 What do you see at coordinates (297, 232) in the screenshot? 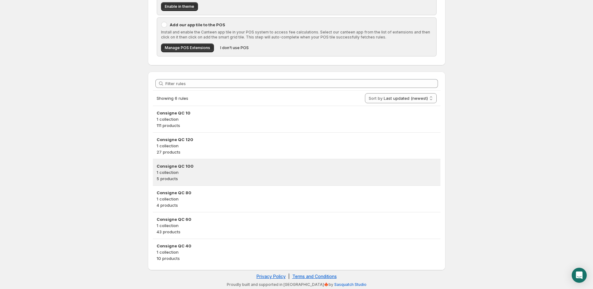
I see `p: 43 products` at bounding box center [297, 232].